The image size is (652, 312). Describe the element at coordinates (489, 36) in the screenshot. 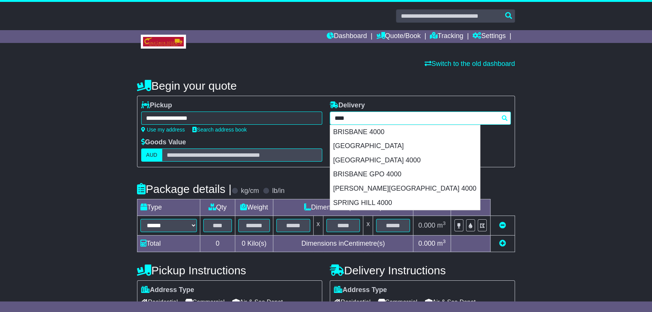

I see `a: Settings` at that location.